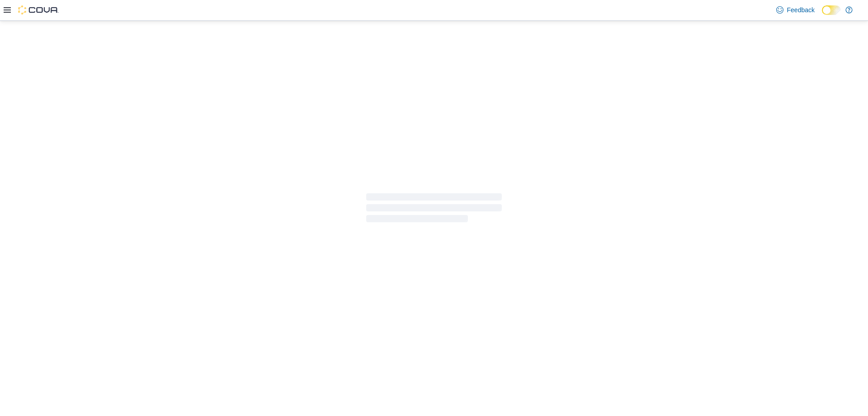  What do you see at coordinates (822, 15) in the screenshot?
I see `span: Dark Mode` at bounding box center [822, 15].